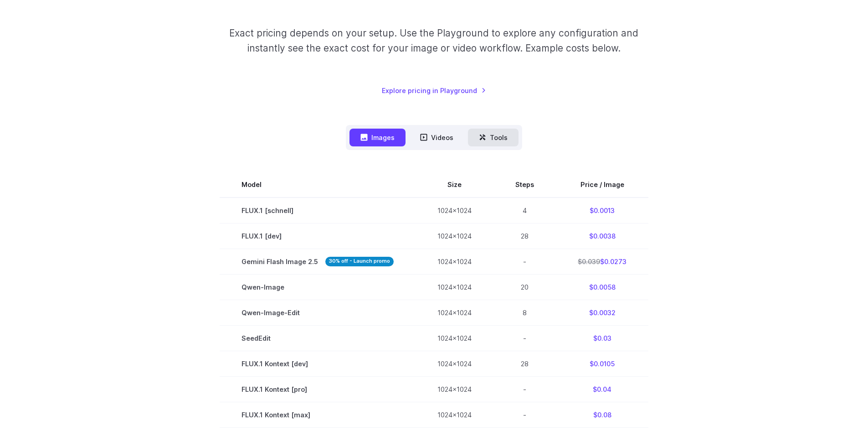 The height and width of the screenshot is (431, 868). Describe the element at coordinates (602, 389) in the screenshot. I see `td: $0.04` at that location.